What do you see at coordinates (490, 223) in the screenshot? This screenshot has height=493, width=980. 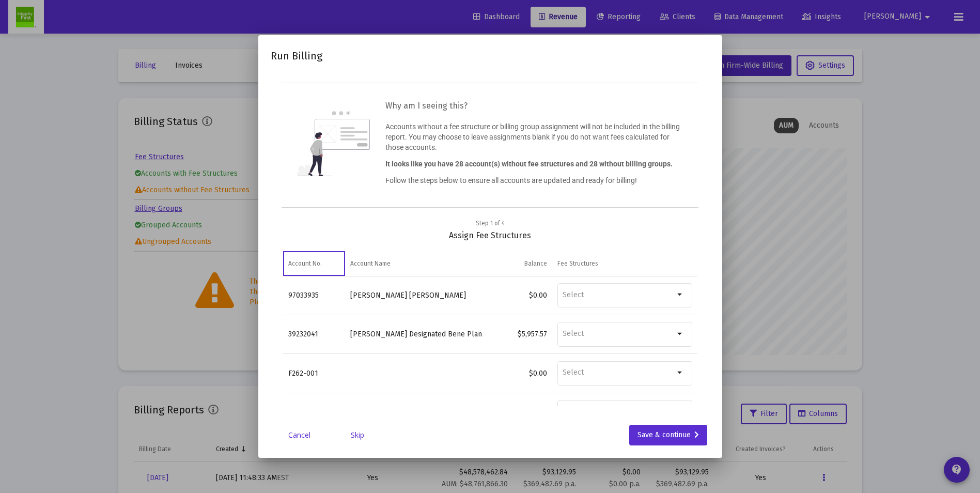 I see `div: Step 1 of 4` at bounding box center [490, 223].